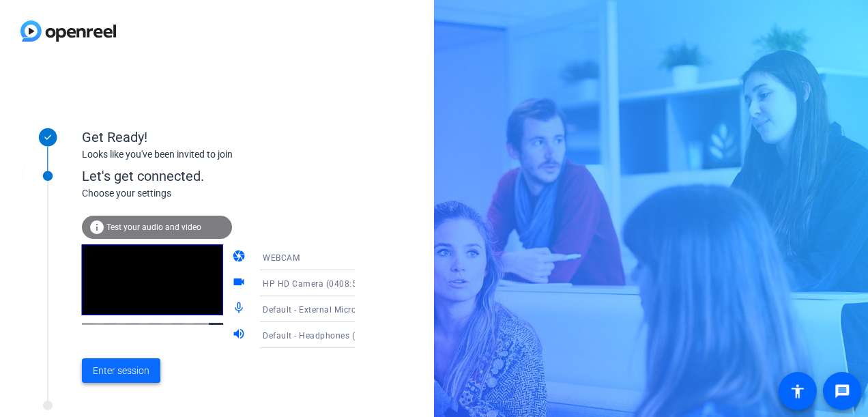 The image size is (868, 417). What do you see at coordinates (318, 284) in the screenshot?
I see `span: HP HD Camera (0408:5347)` at bounding box center [318, 284].